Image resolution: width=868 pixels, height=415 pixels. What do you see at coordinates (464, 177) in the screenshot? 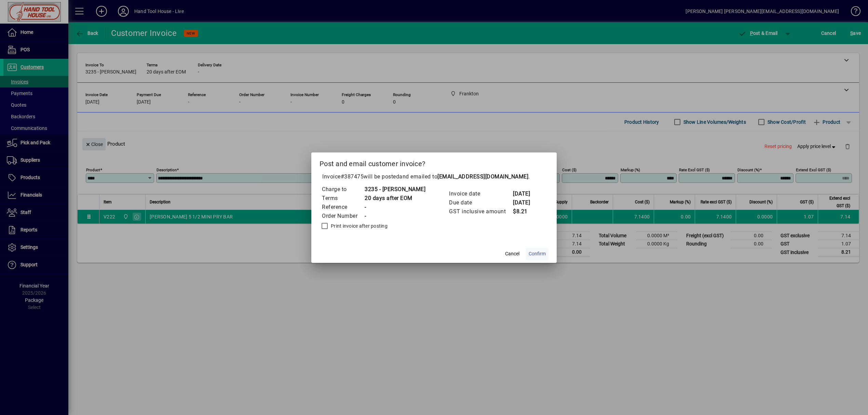
I see `span: and emailed to` at bounding box center [464, 177].